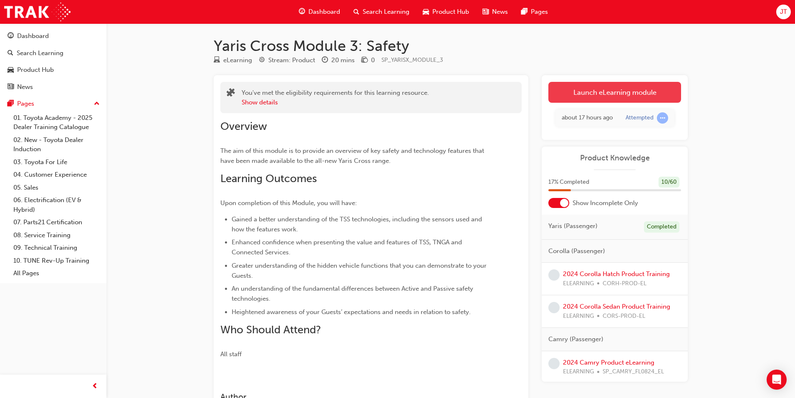 The height and width of the screenshot is (398, 795). I want to click on a: All Pages, so click(56, 273).